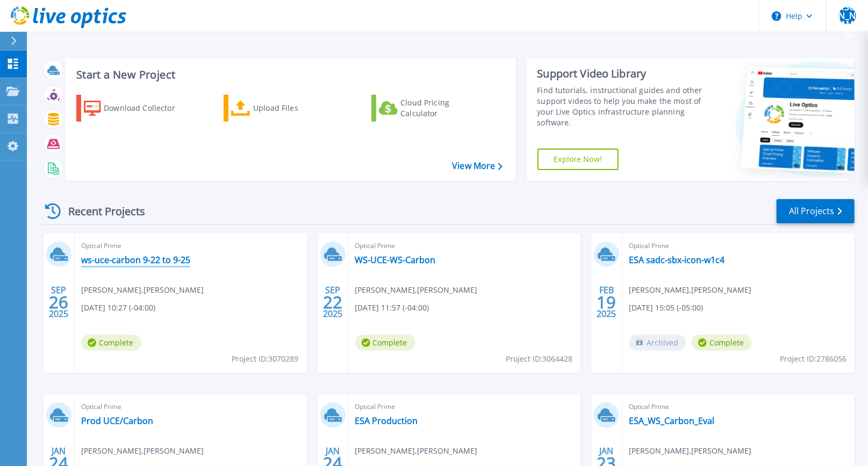  What do you see at coordinates (621, 107) in the screenshot?
I see `div: Find tutorials, instructional guides and other support videos to help you make the most of your L...` at bounding box center [621, 107].